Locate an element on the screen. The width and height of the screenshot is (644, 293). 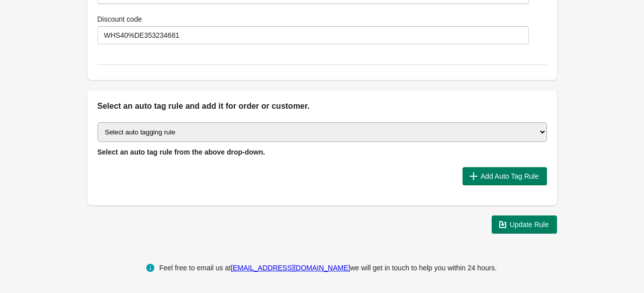
span: Select an auto tag rule from the above drop-down. is located at coordinates (182, 152).